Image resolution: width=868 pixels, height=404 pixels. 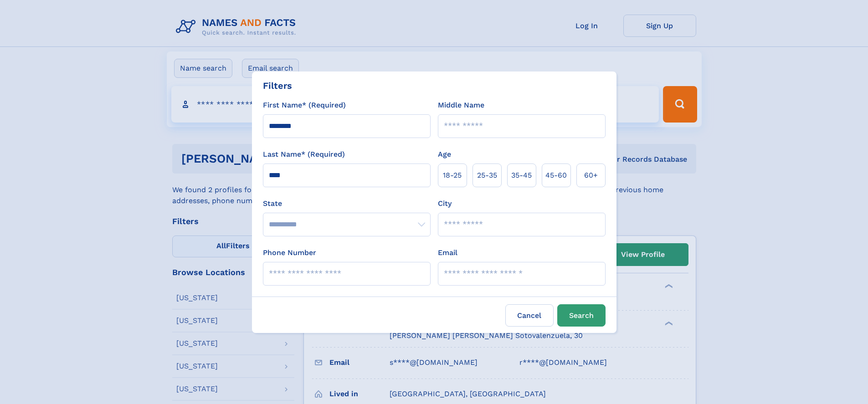 What do you see at coordinates (304, 105) in the screenshot?
I see `label: First Name* (Required)` at bounding box center [304, 105].